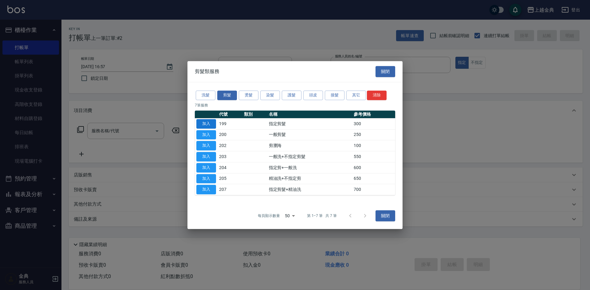 This screenshot has height=290, width=590. Describe the element at coordinates (310, 157) in the screenshot. I see `td: 一般洗+不指定剪髮` at that location.